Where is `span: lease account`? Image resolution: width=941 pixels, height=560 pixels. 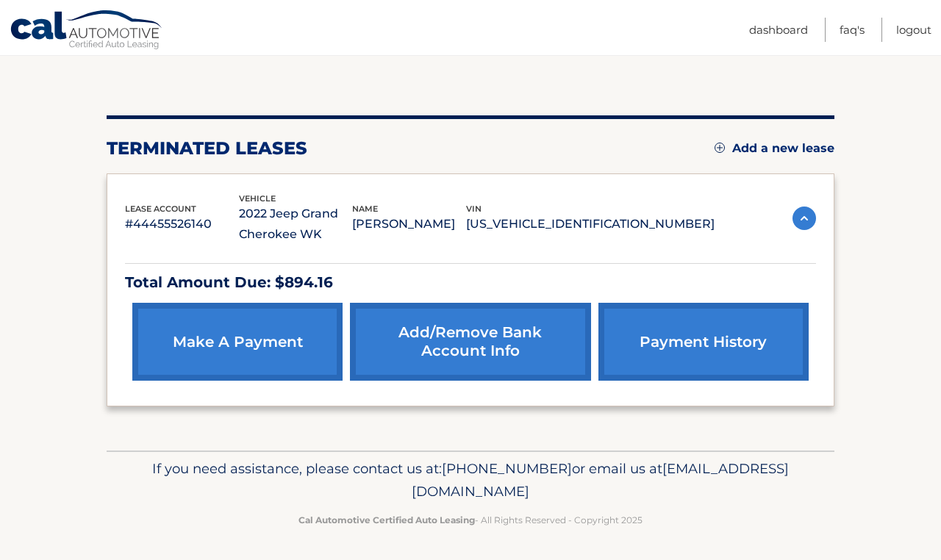
span: lease account is located at coordinates (160, 208).